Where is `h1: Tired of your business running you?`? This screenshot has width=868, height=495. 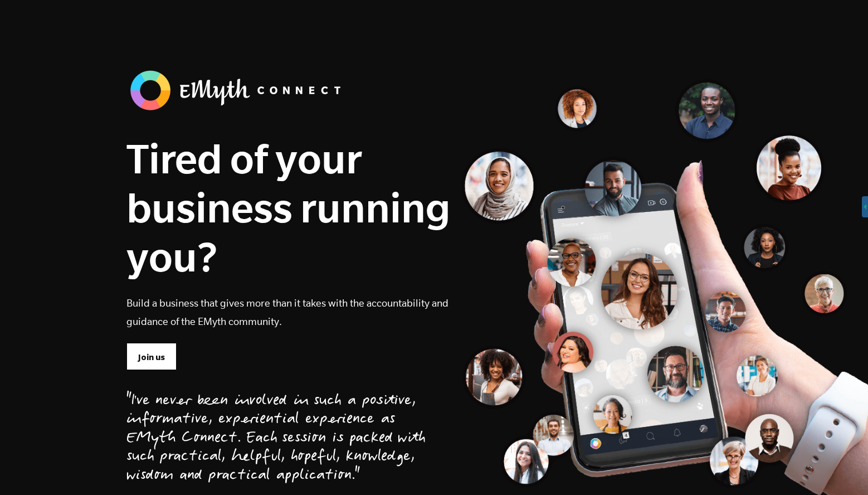
h1: Tired of your business running you? is located at coordinates (289, 207).